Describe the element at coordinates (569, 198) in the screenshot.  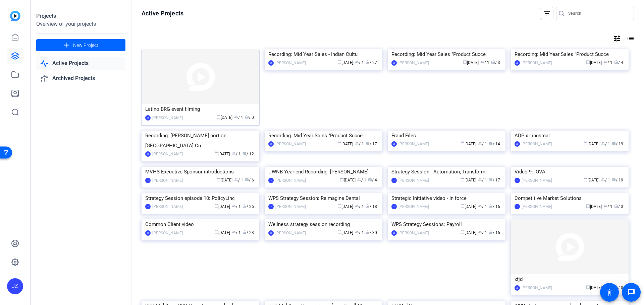
I see `div: Competitive Market Solutions` at that location.